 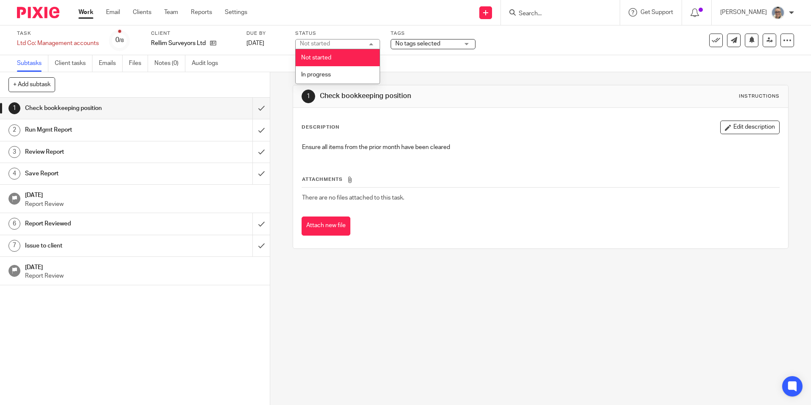 What do you see at coordinates (202, 12) in the screenshot?
I see `a: Reports` at bounding box center [202, 12].